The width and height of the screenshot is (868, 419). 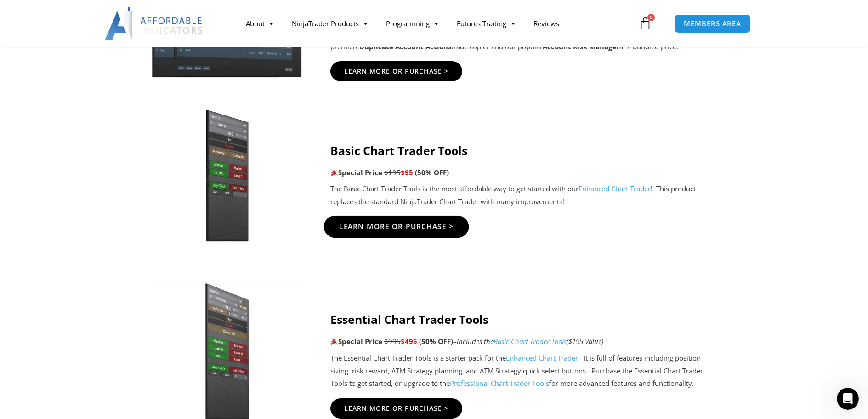 I want to click on strong: Basic Chart Trader Tools, so click(x=399, y=151).